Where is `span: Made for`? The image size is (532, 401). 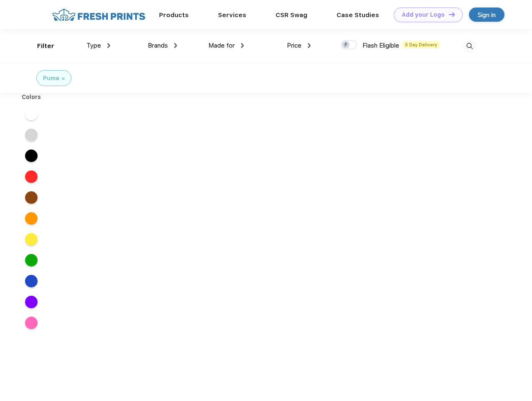
span: Made for is located at coordinates (221, 46).